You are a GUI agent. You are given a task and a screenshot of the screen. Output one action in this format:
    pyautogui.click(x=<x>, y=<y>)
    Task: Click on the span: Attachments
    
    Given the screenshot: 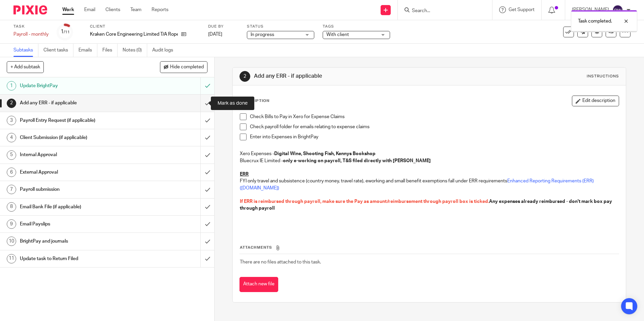 What is the action you would take?
    pyautogui.click(x=256, y=248)
    